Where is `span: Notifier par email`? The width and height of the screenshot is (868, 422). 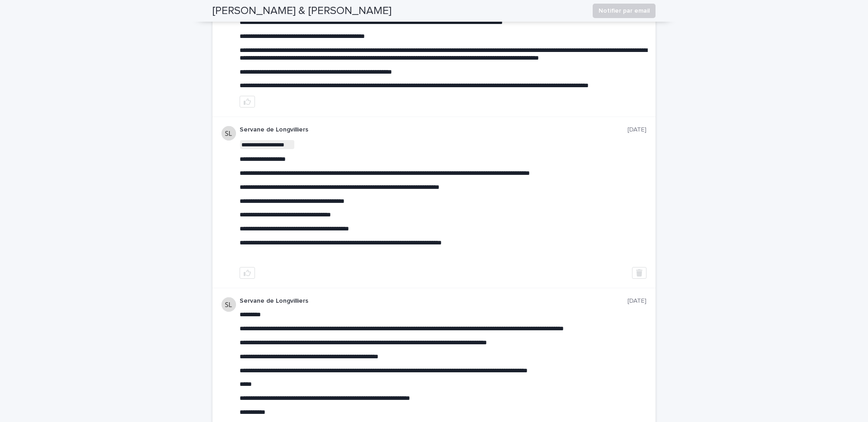
span: Notifier par email is located at coordinates (624, 11).